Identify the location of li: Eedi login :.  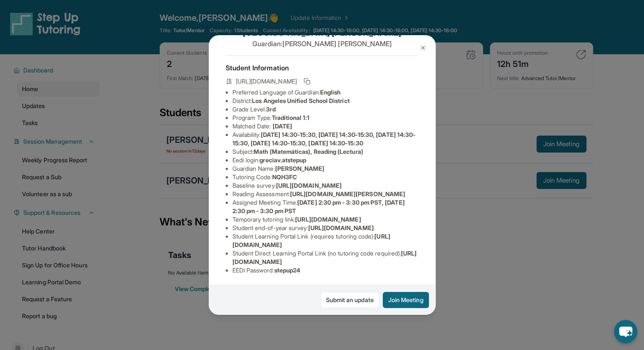
(326, 160).